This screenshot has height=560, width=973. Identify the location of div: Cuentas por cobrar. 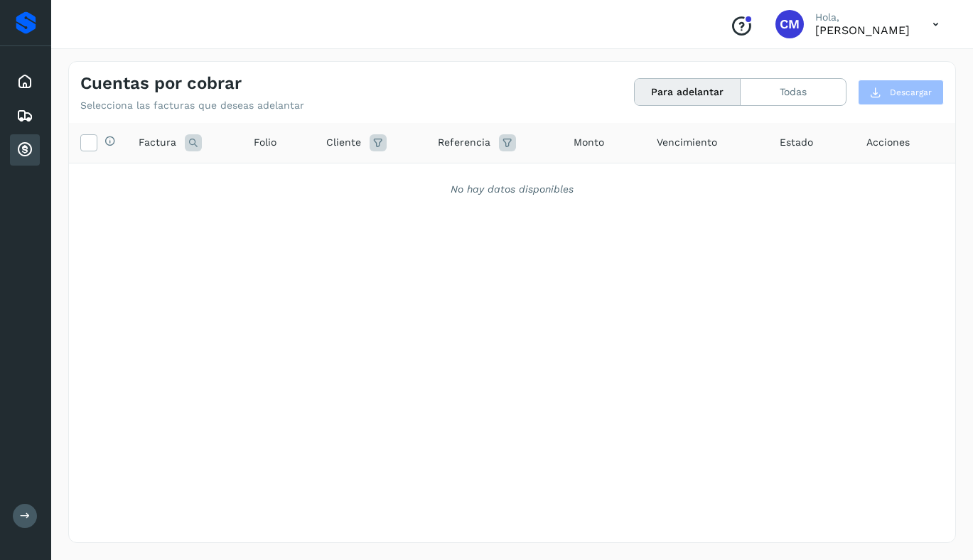
(25, 150).